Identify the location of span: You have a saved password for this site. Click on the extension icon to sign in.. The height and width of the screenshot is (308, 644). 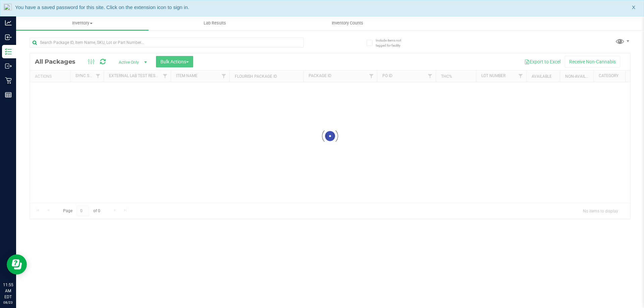
(102, 7).